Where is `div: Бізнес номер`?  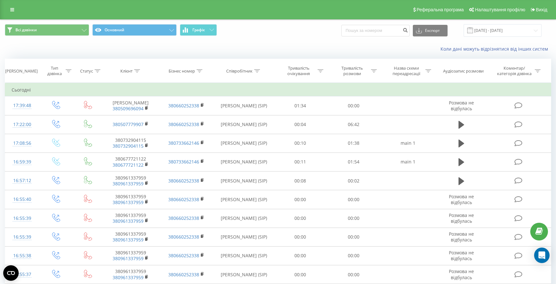 div: Бізнес номер is located at coordinates (182, 71).